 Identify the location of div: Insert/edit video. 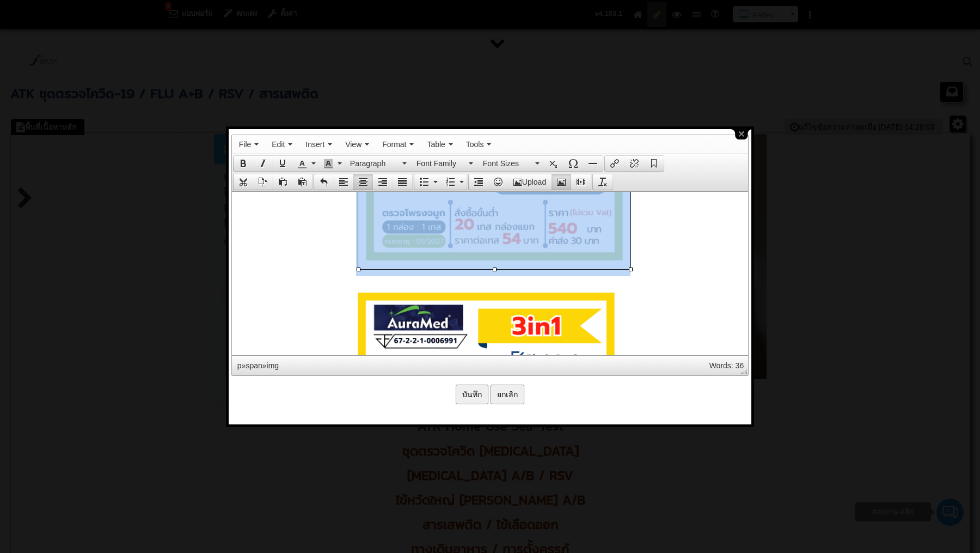
(581, 182).